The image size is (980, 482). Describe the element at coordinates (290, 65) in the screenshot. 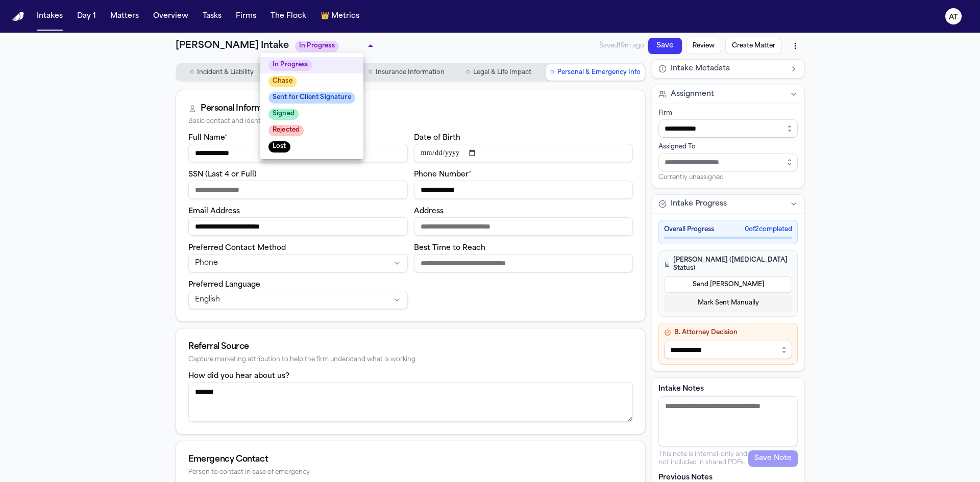

I see `span: In Progress` at that location.